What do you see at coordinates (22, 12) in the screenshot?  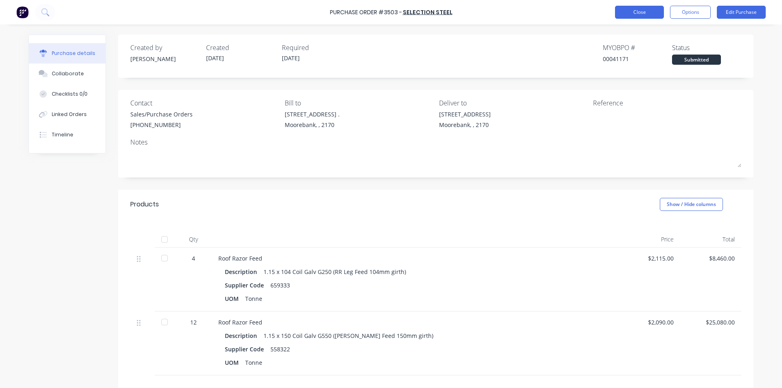 I see `img: Factory` at bounding box center [22, 12].